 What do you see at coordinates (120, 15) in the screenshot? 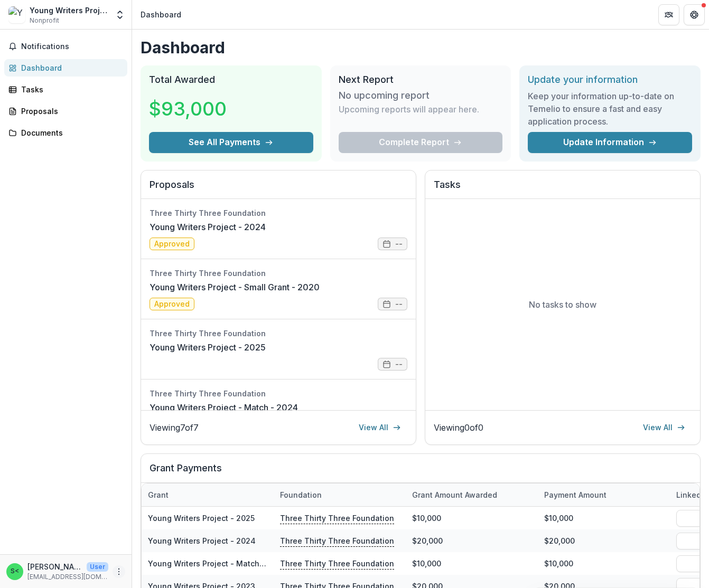
I see `button: Open entity switcher` at bounding box center [120, 15].